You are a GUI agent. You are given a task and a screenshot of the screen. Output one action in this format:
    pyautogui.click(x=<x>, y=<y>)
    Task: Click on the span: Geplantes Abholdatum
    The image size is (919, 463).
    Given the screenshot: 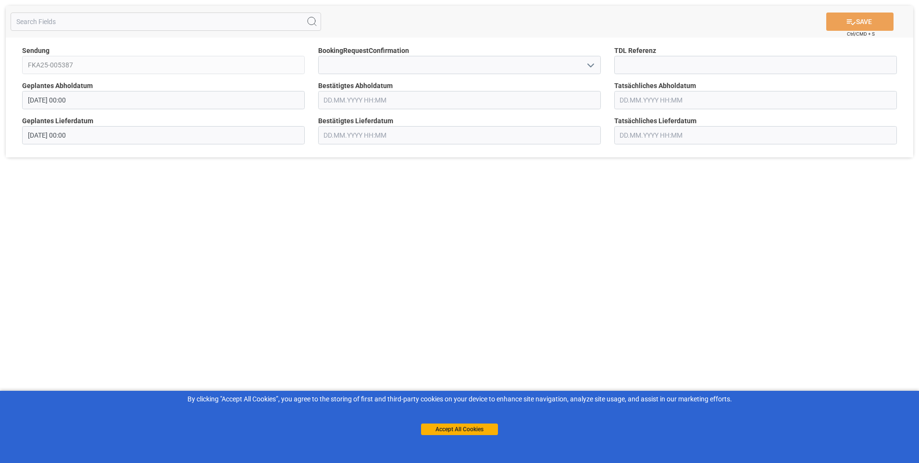 What is the action you would take?
    pyautogui.click(x=57, y=86)
    